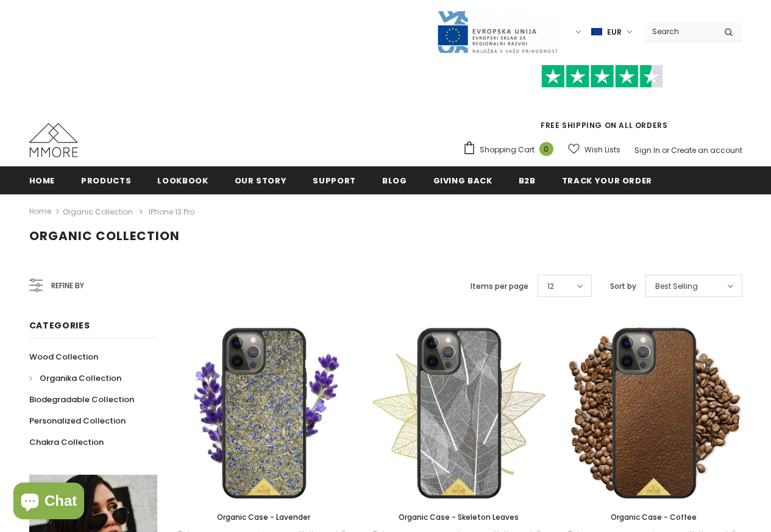  I want to click on a: Lookbook, so click(182, 180).